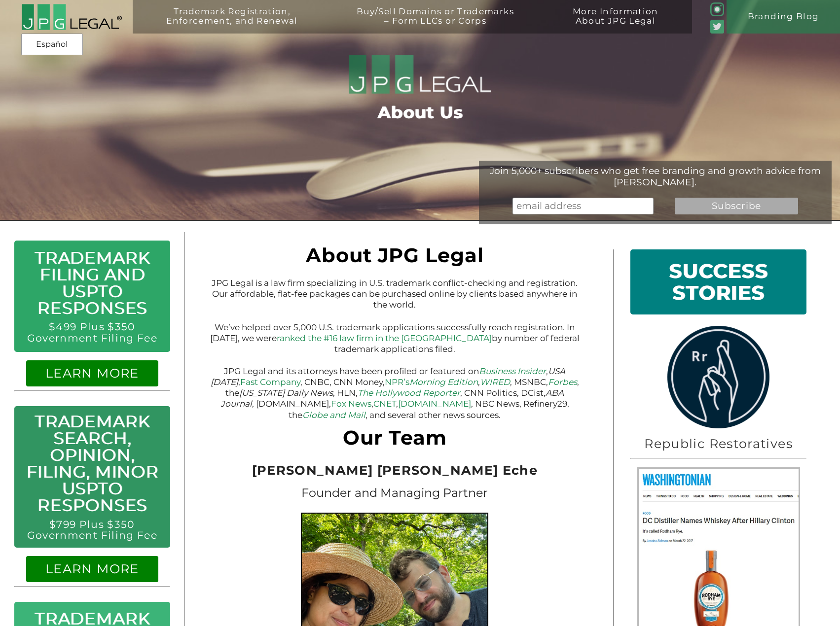 The height and width of the screenshot is (626, 840). I want to click on em: WIRED, so click(495, 382).